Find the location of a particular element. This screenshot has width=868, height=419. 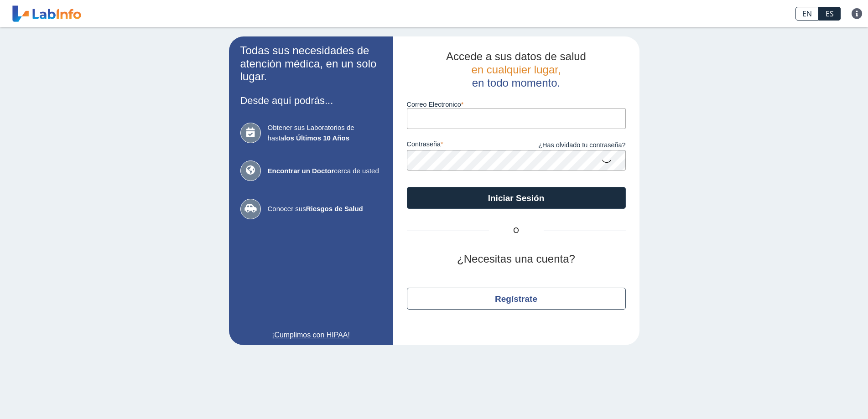

span: Obtener sus Laboratorios de hasta is located at coordinates (325, 133).